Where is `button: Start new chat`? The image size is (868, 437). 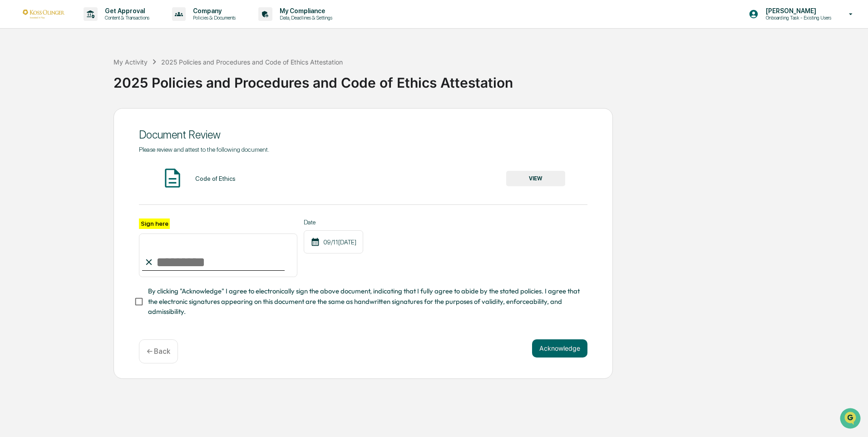
button: Start new chat is located at coordinates (160, 77).